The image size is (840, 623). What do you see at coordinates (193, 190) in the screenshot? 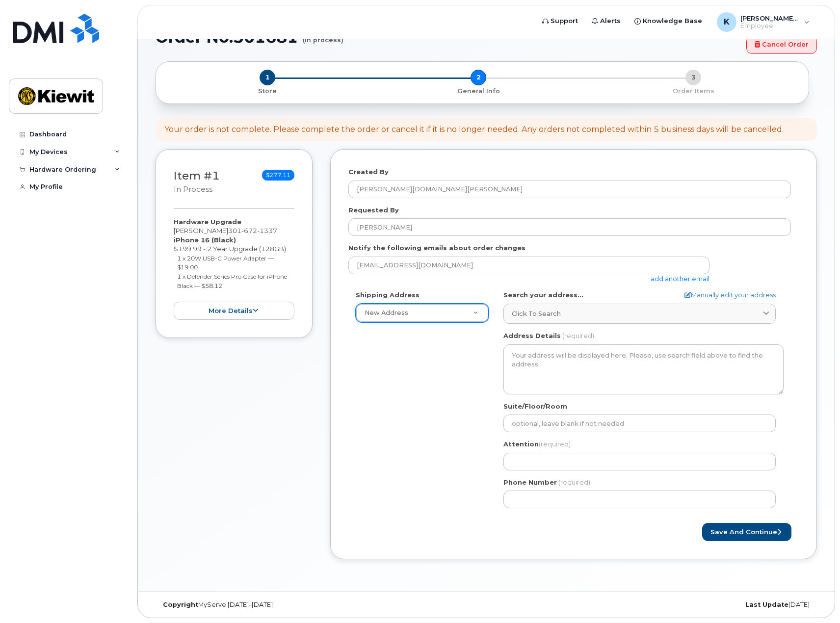
I see `small: in process` at bounding box center [193, 190].